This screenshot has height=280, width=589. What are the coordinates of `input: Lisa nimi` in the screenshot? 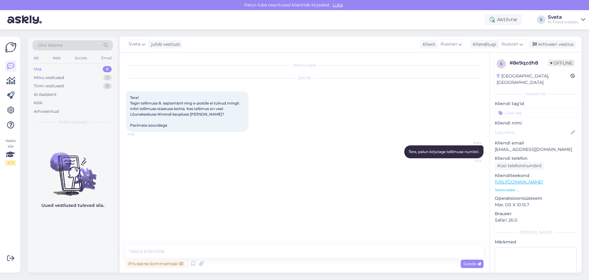 It's located at (533, 132).